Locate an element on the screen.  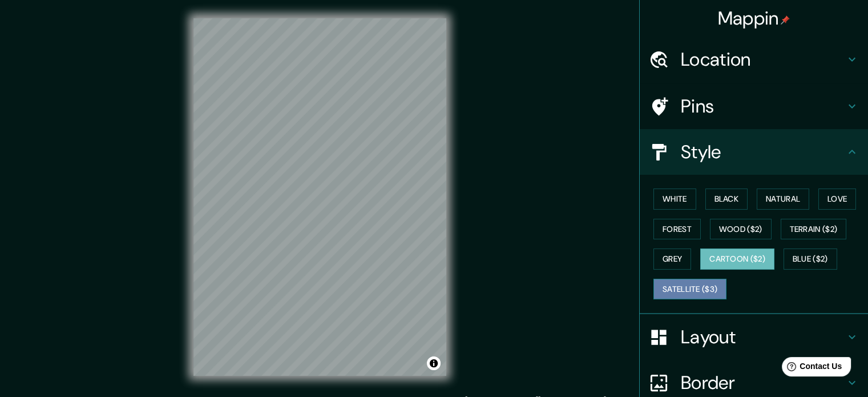
h4: Layout is located at coordinates (763, 337).